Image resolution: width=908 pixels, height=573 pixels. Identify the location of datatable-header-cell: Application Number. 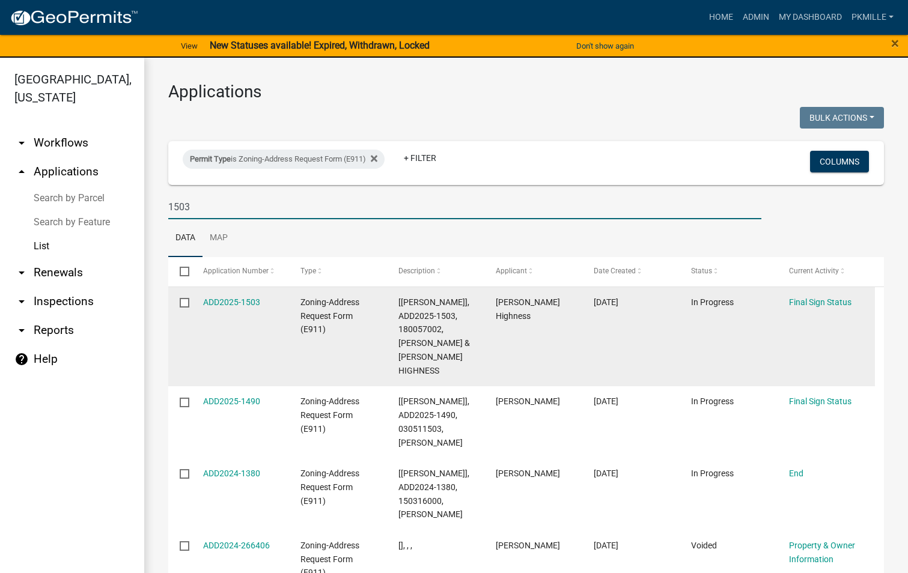
(240, 272).